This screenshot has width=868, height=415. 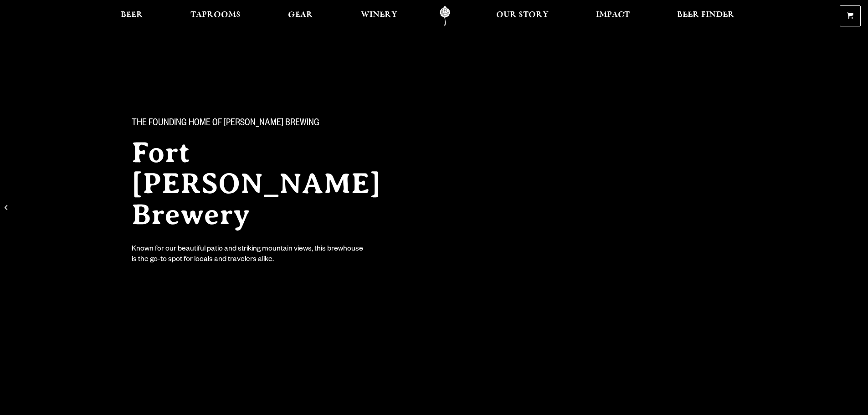 I want to click on span: Impact, so click(x=613, y=15).